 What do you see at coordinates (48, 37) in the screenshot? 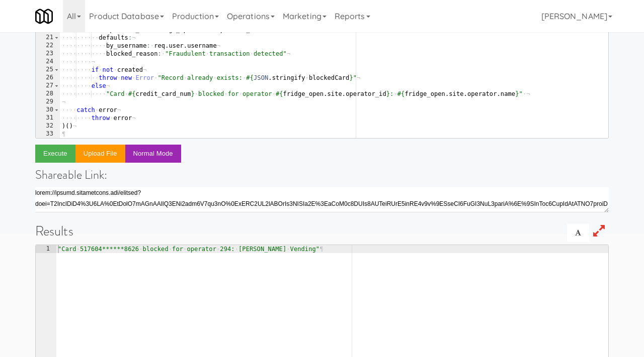
I see `div: 21` at bounding box center [48, 37].